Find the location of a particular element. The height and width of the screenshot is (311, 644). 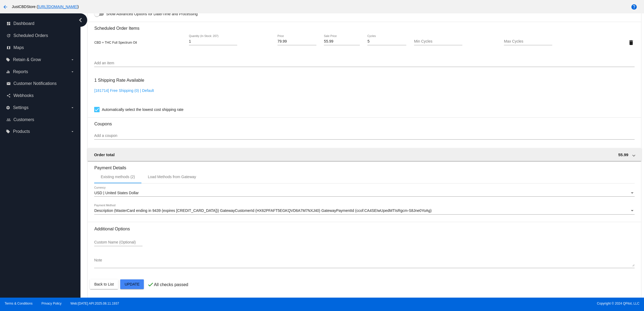

span: Webhooks is located at coordinates (24, 96).